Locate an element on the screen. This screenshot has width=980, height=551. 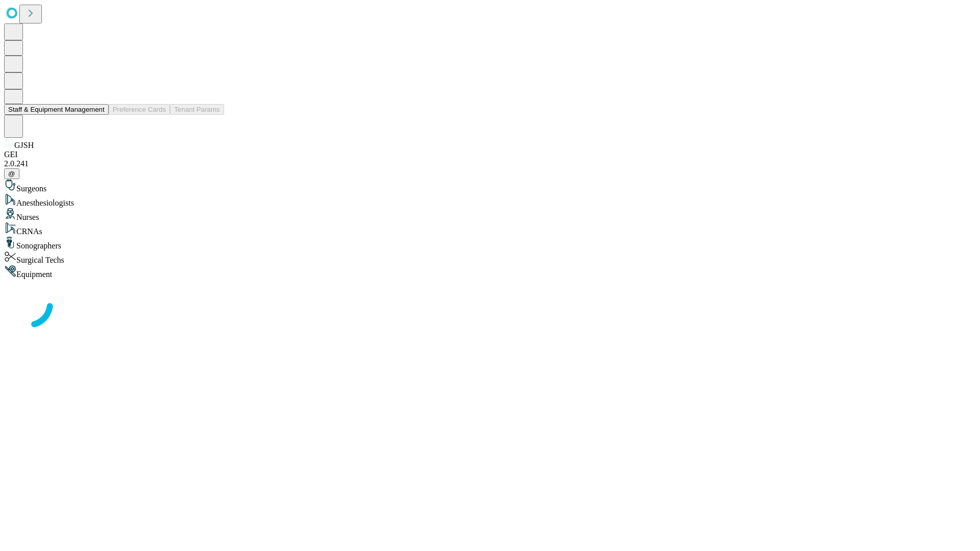
div: GEI is located at coordinates (490, 155).